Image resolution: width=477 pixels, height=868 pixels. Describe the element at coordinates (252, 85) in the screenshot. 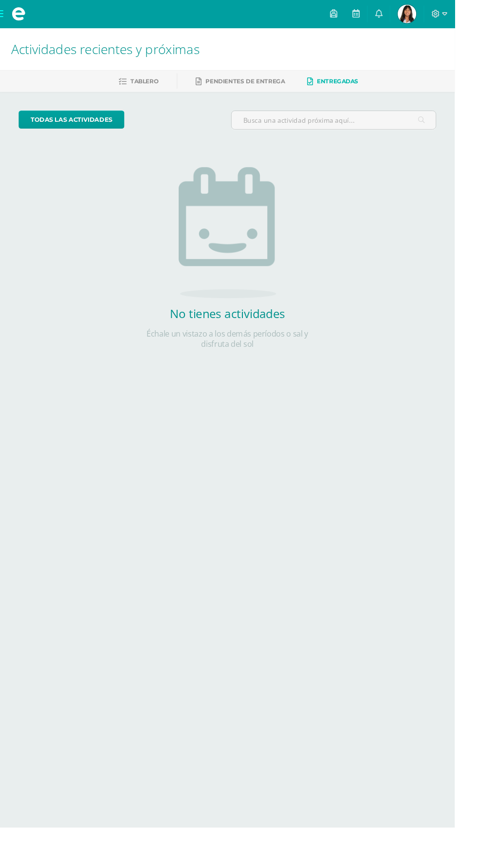

I see `a: Pendientes de entrega` at that location.